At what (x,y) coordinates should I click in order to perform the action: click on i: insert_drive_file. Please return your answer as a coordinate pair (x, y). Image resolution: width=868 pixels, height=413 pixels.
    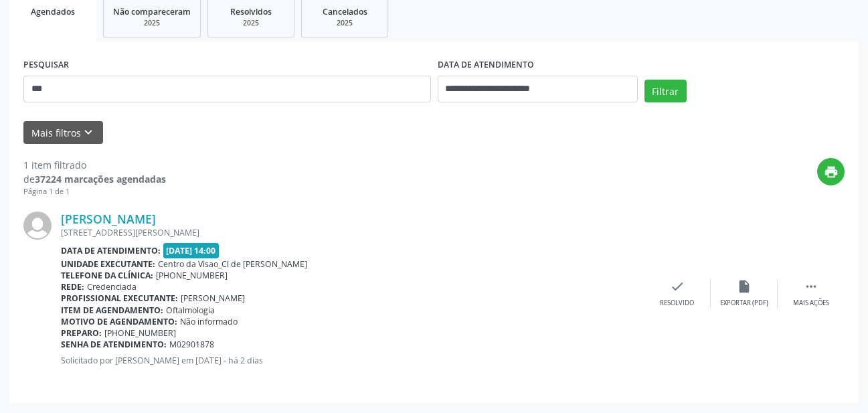
    Looking at the image, I should click on (744, 286).